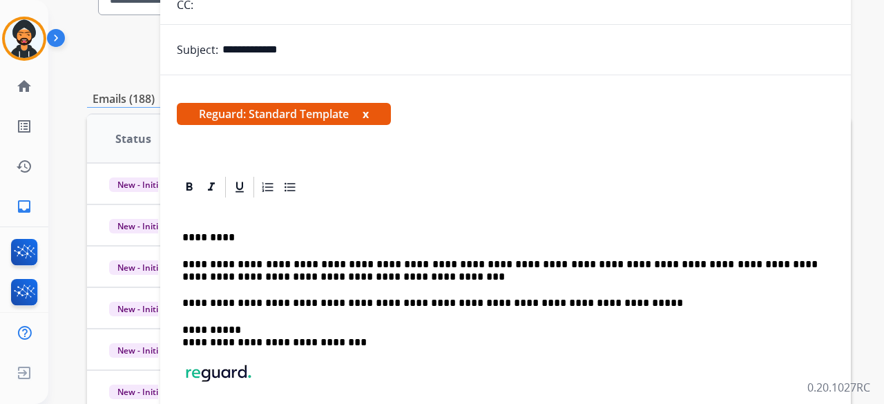  What do you see at coordinates (189, 187) in the screenshot?
I see `div: Bold` at bounding box center [189, 187].